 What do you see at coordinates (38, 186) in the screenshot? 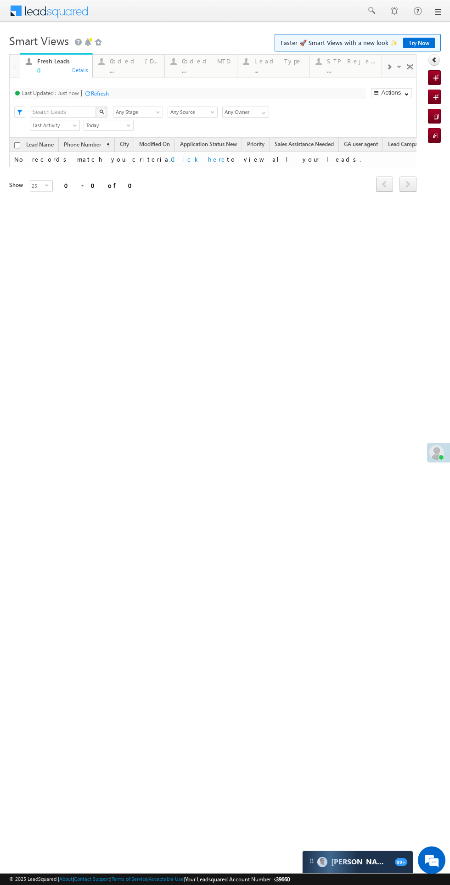
I see `span: 25` at bounding box center [38, 186].